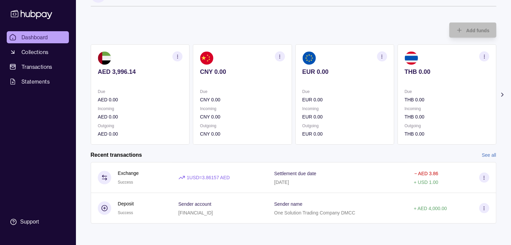 The height and width of the screenshot is (245, 511). I want to click on p: − AED 3.86, so click(426, 174).